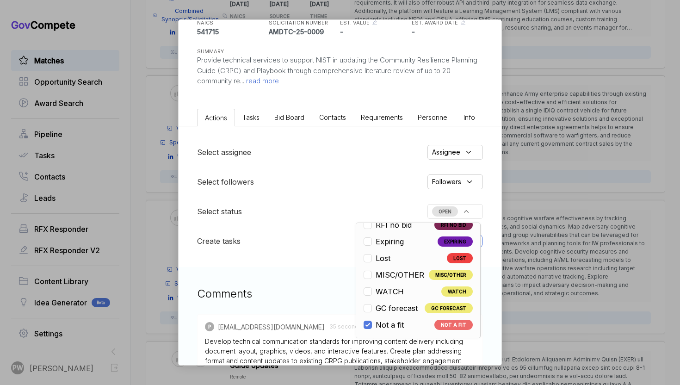 The height and width of the screenshot is (385, 680). Describe the element at coordinates (351, 327) in the screenshot. I see `span: 35 seconds ago` at that location.